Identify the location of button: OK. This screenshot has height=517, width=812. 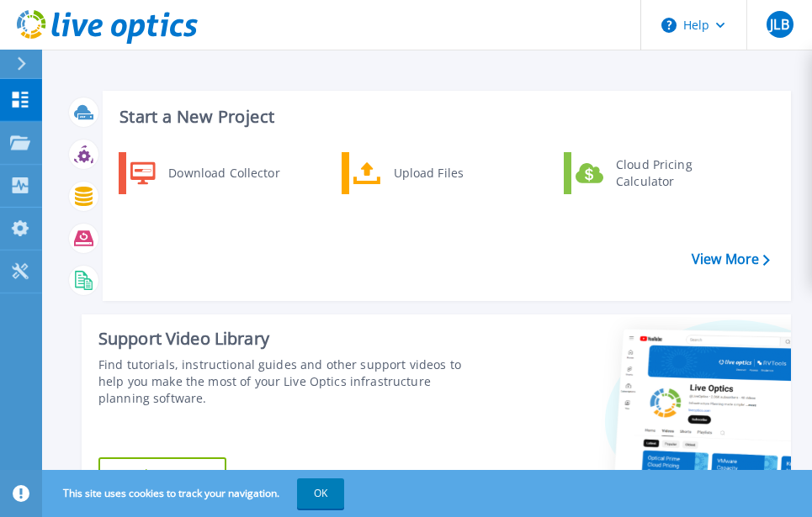
(321, 494).